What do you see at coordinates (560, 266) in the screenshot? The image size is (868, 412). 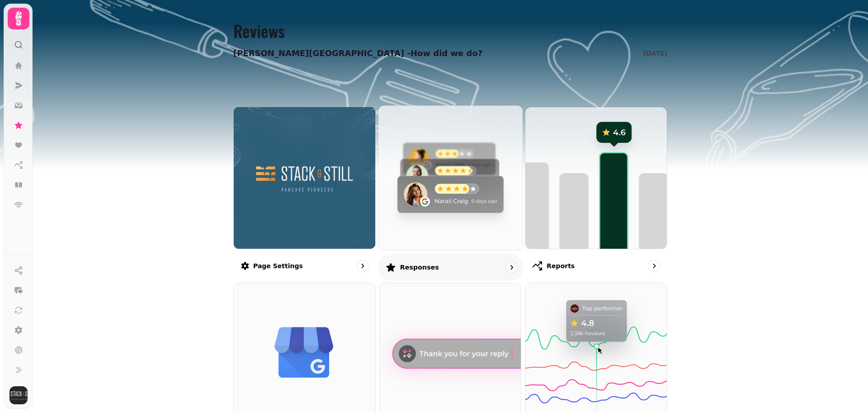 I see `p: Reports` at bounding box center [560, 266].